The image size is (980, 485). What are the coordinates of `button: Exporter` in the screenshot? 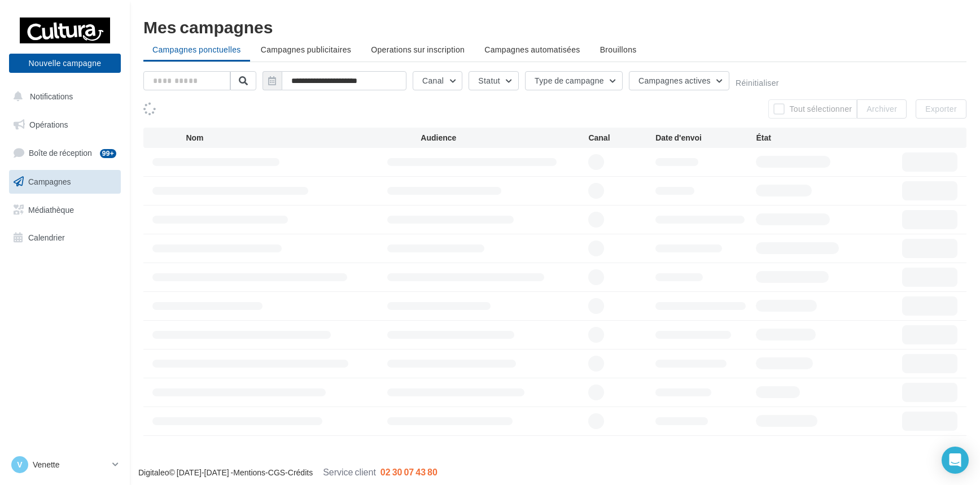 It's located at (942, 109).